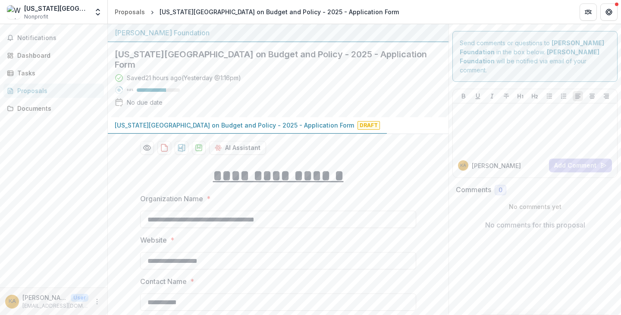  What do you see at coordinates (97, 302) in the screenshot?
I see `button: More` at bounding box center [97, 302].